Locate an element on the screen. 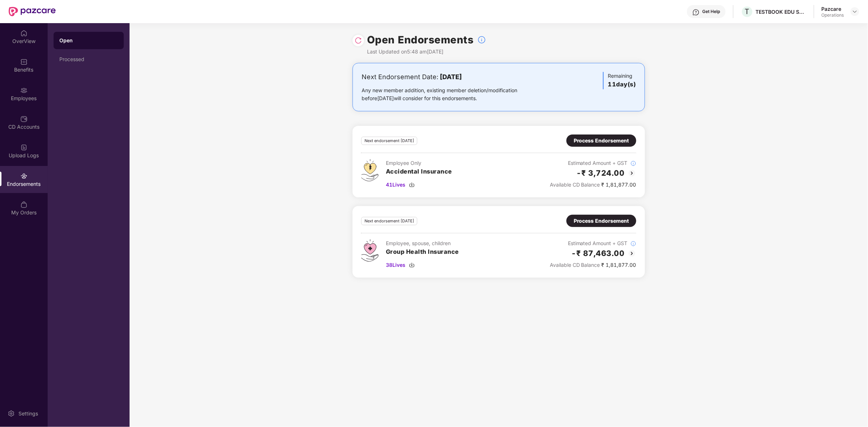 This screenshot has height=427, width=868. div: Employee, spouse, children is located at coordinates (423, 243).